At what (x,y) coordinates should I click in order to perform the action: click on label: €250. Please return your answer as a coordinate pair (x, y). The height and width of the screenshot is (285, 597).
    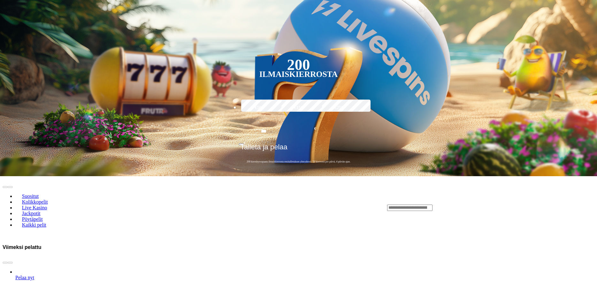
    Looking at the image, I should click on (339, 108).